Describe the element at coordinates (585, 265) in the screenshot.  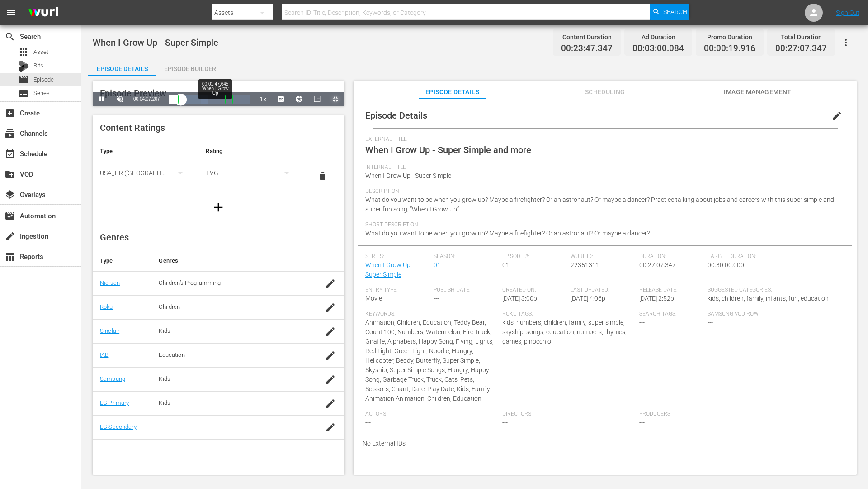
I see `span: 22351311` at that location.